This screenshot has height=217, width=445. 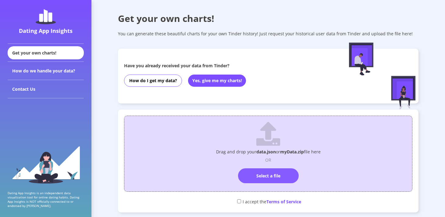 What do you see at coordinates (268, 176) in the screenshot?
I see `label: Select a file` at bounding box center [268, 176].